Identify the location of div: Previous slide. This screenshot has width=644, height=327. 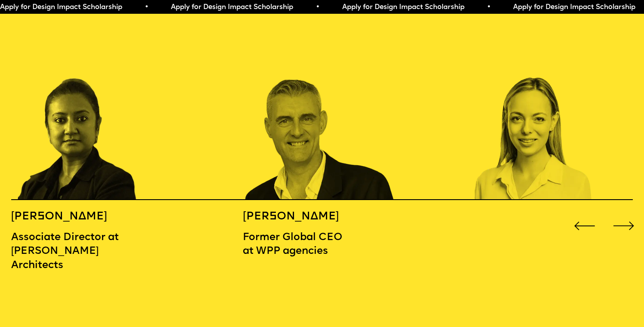
(585, 226).